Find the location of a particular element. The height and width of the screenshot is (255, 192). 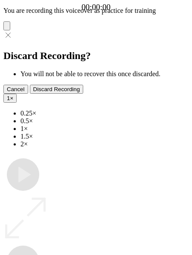

a: 00:00:00 is located at coordinates (96, 7).